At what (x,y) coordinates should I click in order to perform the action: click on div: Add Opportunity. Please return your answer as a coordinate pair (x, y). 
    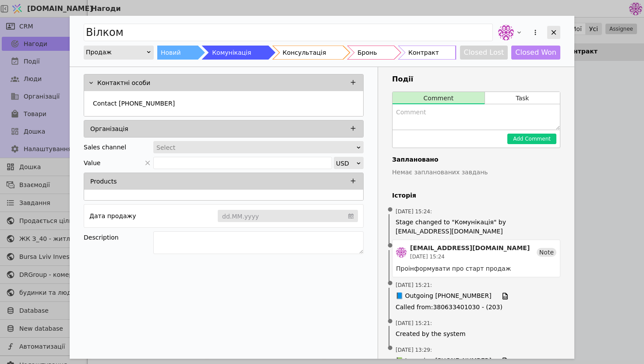
    Looking at the image, I should click on (322, 187).